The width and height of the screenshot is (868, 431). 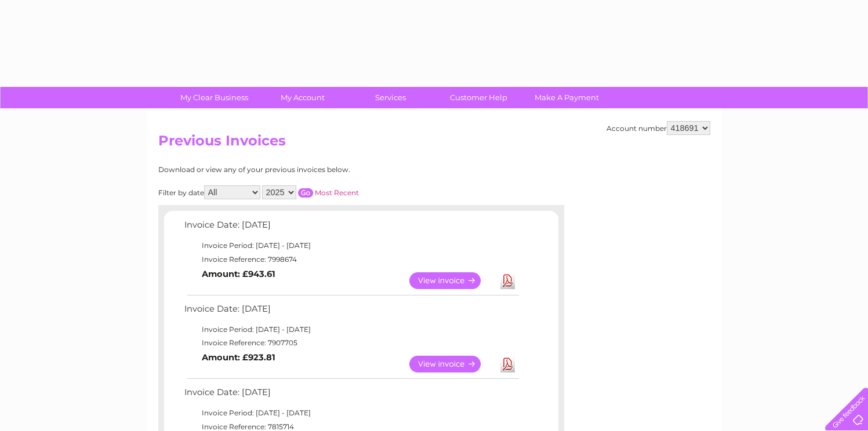 What do you see at coordinates (337, 193) in the screenshot?
I see `a: Most Recent` at bounding box center [337, 193].